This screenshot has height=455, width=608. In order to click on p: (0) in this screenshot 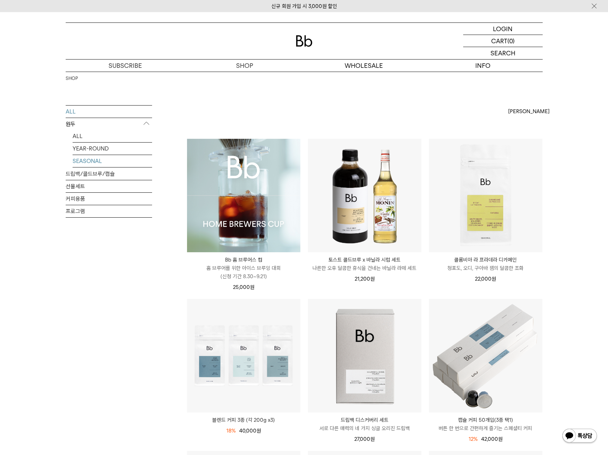, I will do `click(511, 41)`.